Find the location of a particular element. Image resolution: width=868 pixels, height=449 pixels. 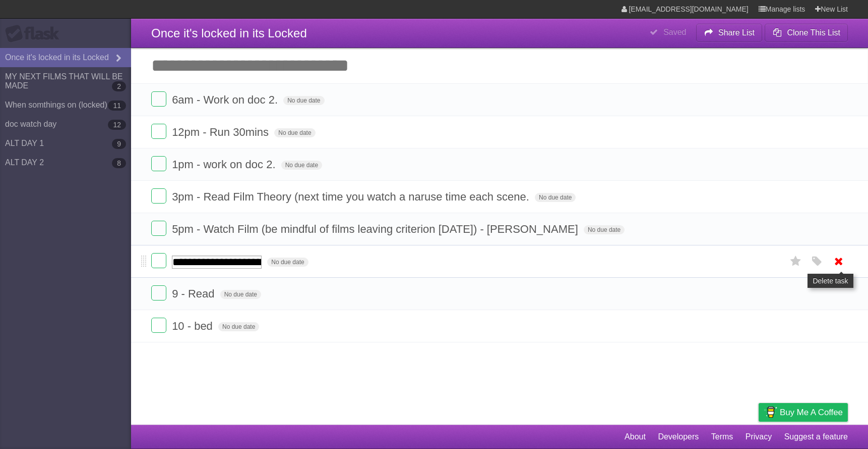

a: Buy me a coffee is located at coordinates (803, 411).